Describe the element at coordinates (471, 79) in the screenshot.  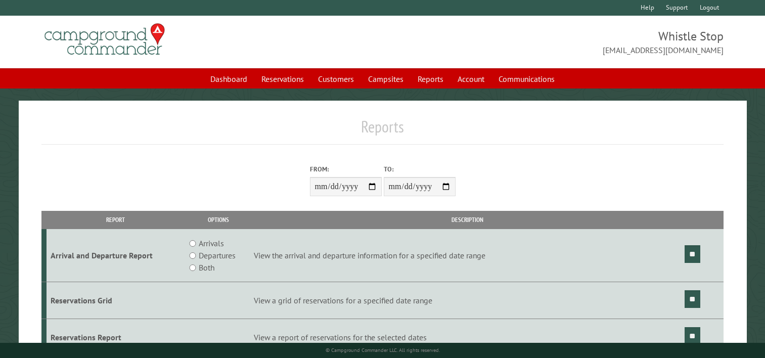
I see `a: Account` at that location.